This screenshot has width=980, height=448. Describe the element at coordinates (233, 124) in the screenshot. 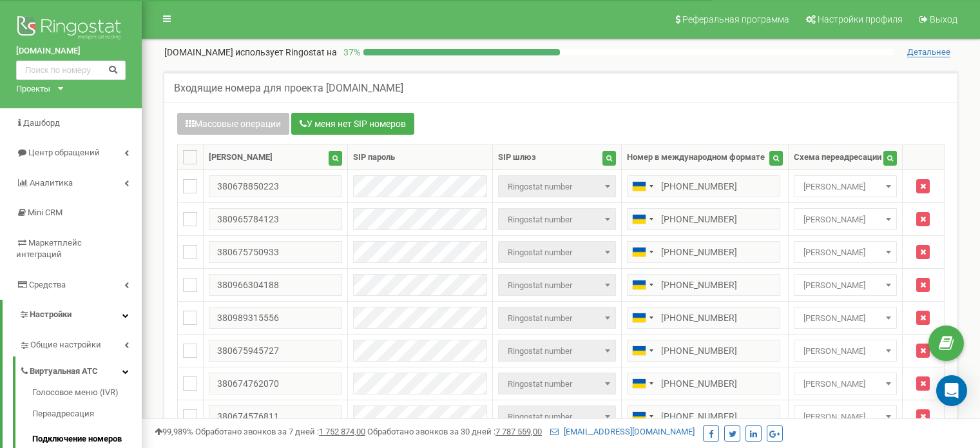

I see `button: Массовые операции` at that location.